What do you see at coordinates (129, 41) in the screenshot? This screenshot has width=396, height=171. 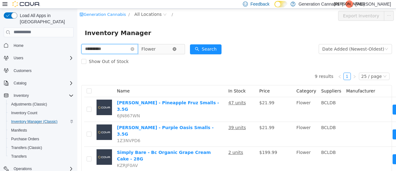 I see `button: icon: searchSearch` at bounding box center [129, 41].